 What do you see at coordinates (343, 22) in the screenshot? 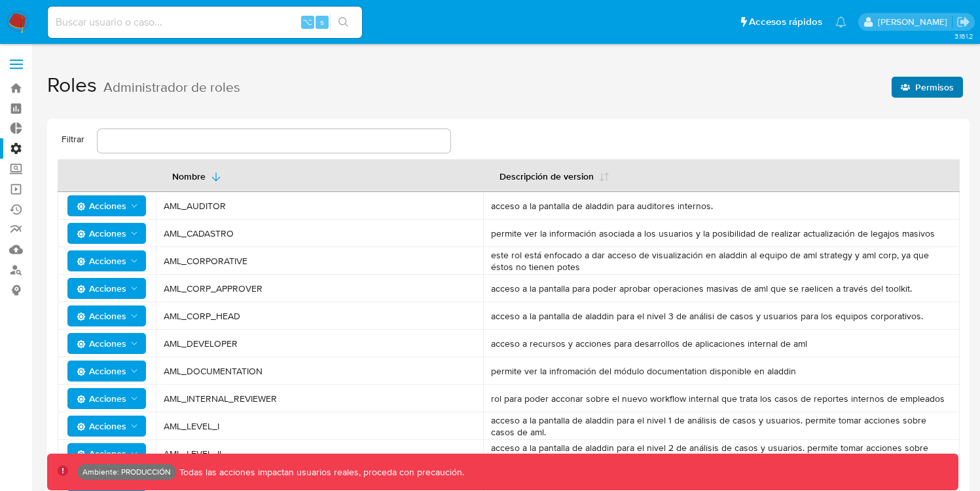
I see `button: search-icon` at bounding box center [343, 22].